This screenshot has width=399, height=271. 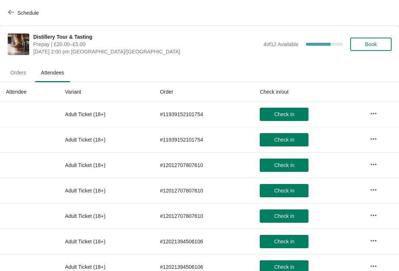 I want to click on td: # 12021394506106, so click(x=204, y=242).